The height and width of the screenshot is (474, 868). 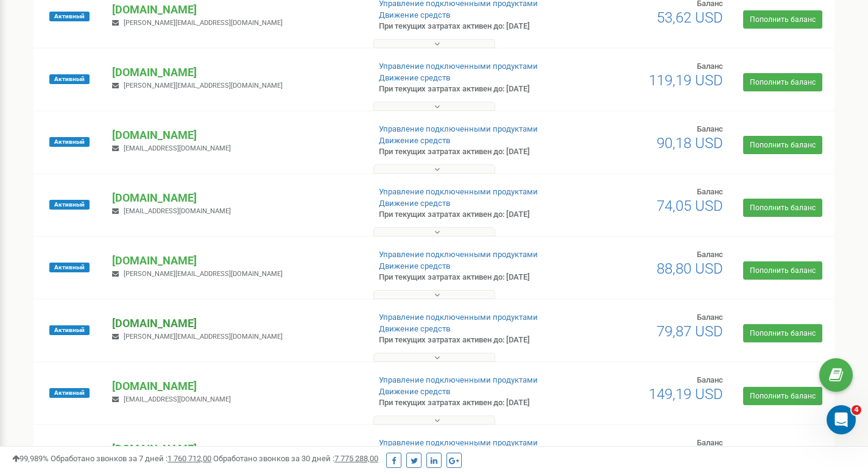 What do you see at coordinates (295, 458) in the screenshot?
I see `span: Обработано звонков за 30 дней :` at bounding box center [295, 458].